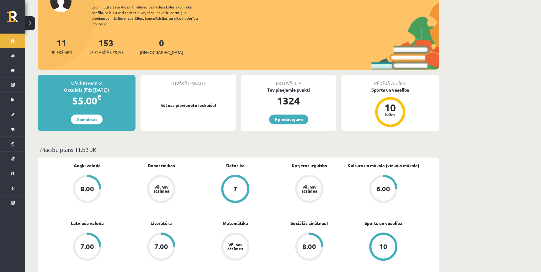 This screenshot has width=541, height=272. Describe the element at coordinates (161, 223) in the screenshot. I see `a: Literatūra` at that location.